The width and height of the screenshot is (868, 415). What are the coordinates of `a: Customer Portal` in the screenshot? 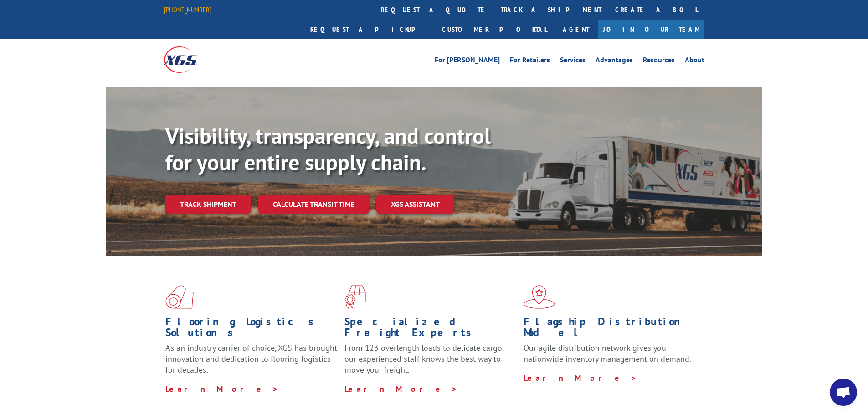 It's located at (495, 29).